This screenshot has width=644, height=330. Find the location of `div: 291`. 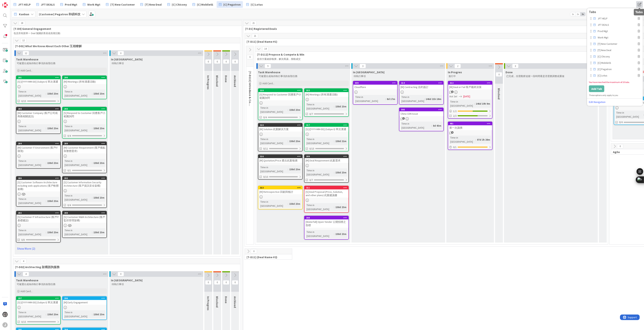

div: 291 is located at coordinates (39, 78).